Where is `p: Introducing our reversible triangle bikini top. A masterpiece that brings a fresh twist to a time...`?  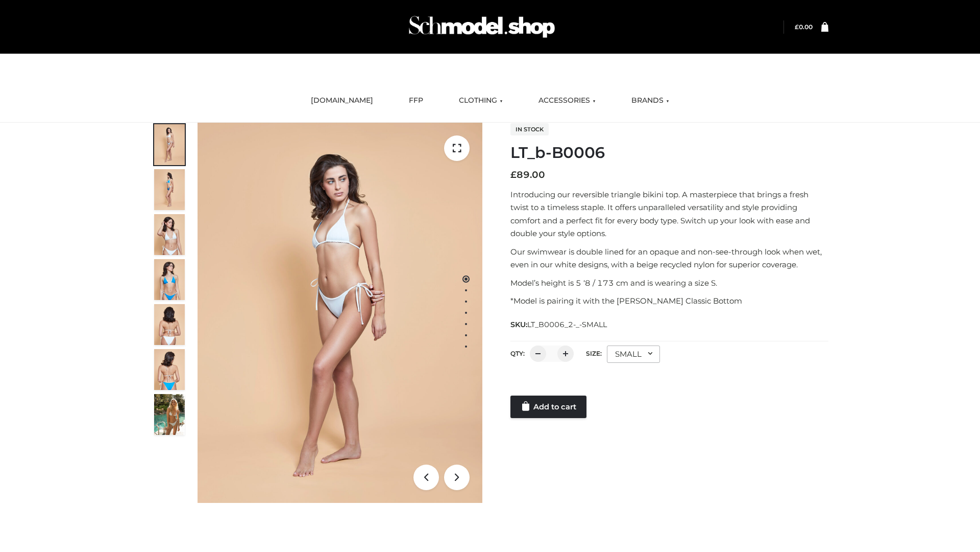
p: Introducing our reversible triangle bikini top. A masterpiece that brings a fresh twist to a time... is located at coordinates (670, 214).